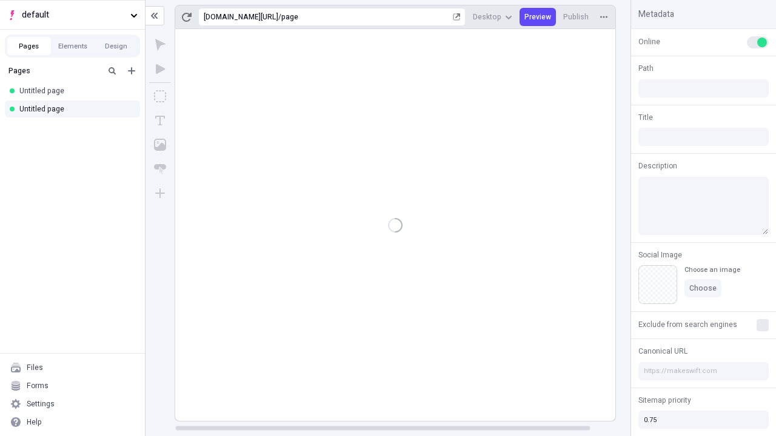 This screenshot has height=436, width=776. What do you see at coordinates (73, 46) in the screenshot?
I see `button: Elements` at bounding box center [73, 46].